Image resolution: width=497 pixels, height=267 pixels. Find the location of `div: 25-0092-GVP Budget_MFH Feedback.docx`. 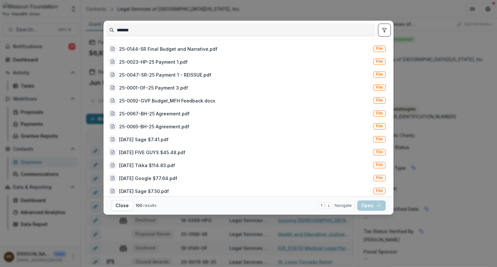

div: 25-0092-GVP Budget_MFH Feedback.docx is located at coordinates (167, 101).